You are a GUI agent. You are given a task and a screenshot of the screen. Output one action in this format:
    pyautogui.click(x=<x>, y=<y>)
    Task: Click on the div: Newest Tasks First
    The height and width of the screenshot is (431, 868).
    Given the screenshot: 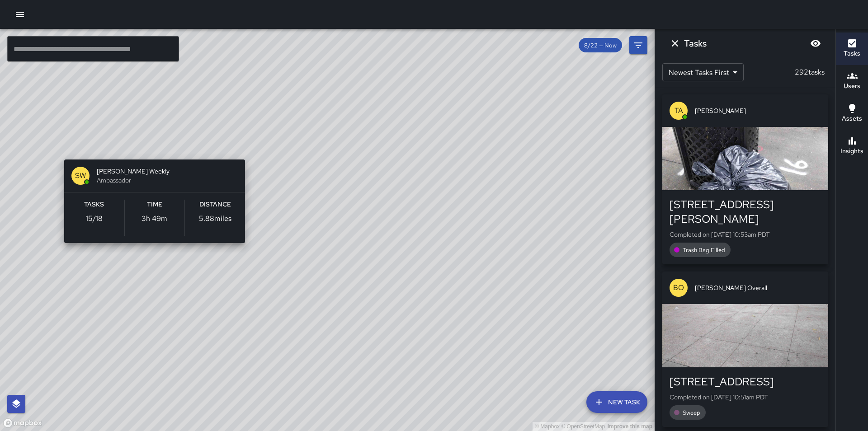 What is the action you would take?
    pyautogui.click(x=703, y=72)
    